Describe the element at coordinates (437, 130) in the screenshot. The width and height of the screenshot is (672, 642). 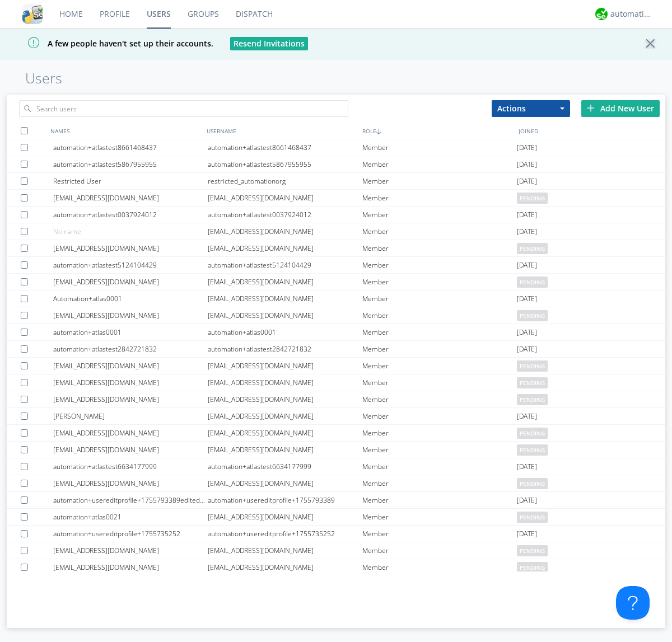
I see `div: ROLE` at that location.